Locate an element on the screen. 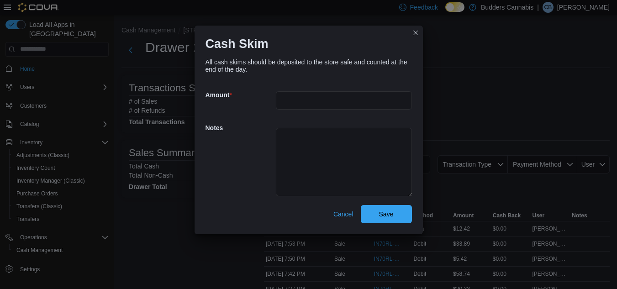 This screenshot has width=617, height=289. button: Closes this modal window is located at coordinates (416, 33).